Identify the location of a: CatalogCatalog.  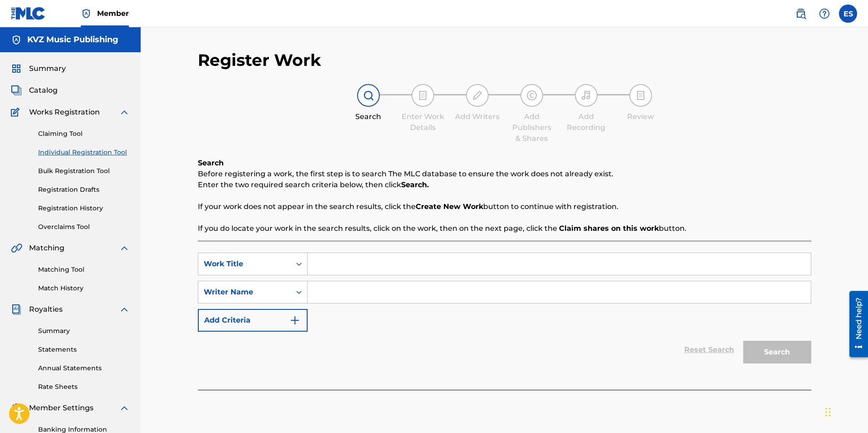
(34, 91).